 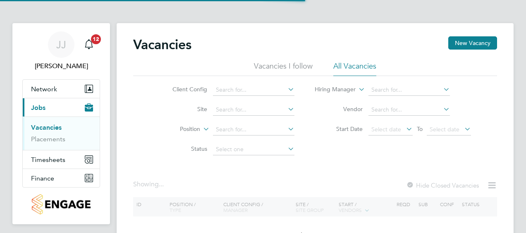 I want to click on span: To, so click(x=419, y=129).